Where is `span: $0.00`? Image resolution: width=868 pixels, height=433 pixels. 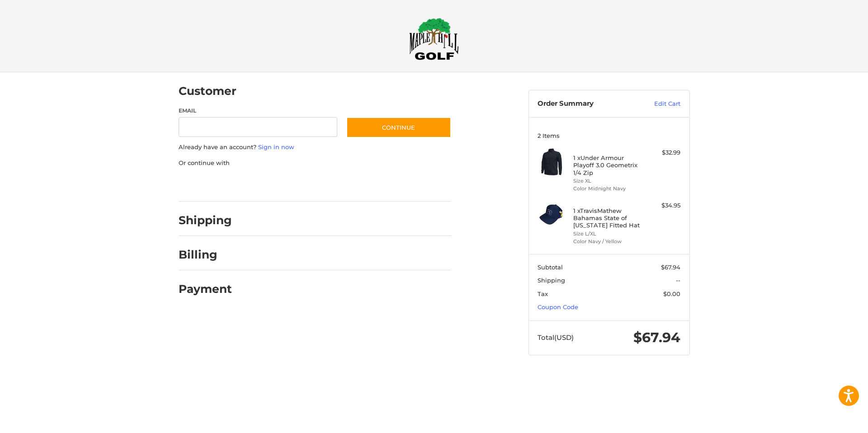
span: $0.00 is located at coordinates (672, 294).